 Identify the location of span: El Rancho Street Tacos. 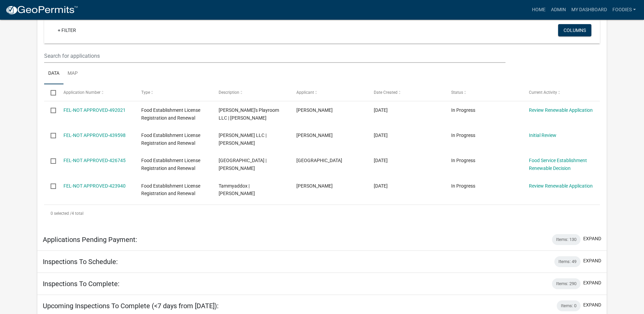
(319, 160).